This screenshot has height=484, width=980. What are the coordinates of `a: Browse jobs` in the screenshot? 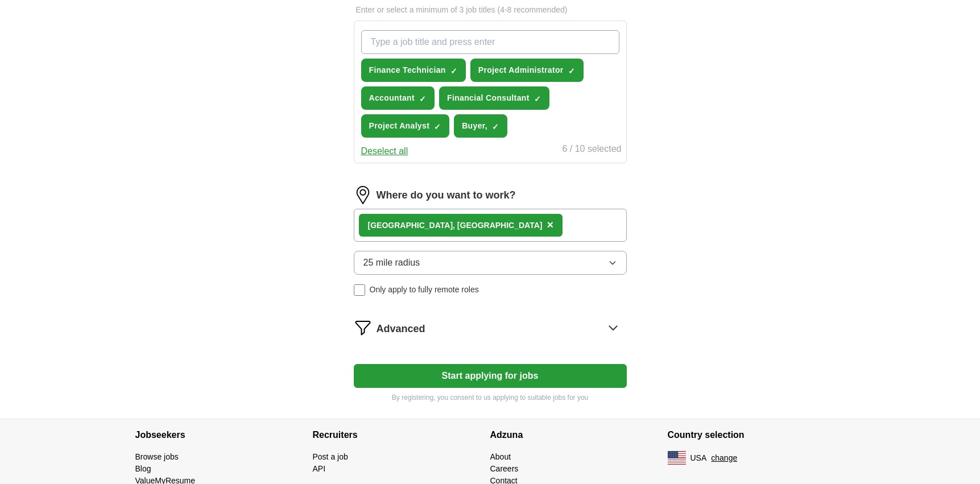 It's located at (157, 456).